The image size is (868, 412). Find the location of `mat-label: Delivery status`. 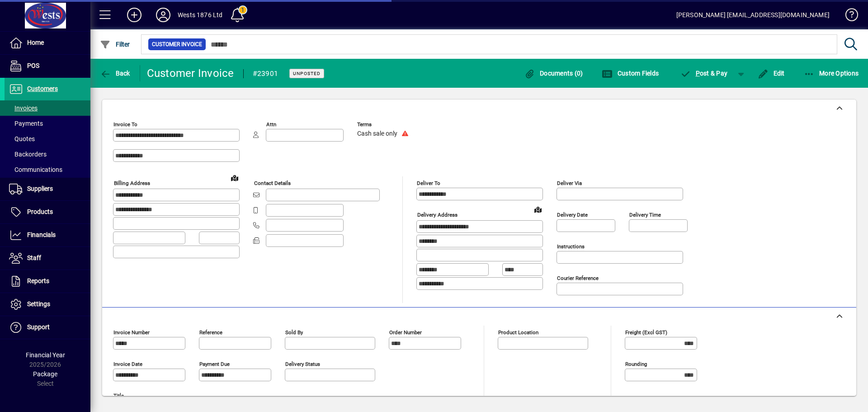

mat-label: Delivery status is located at coordinates (302, 364).